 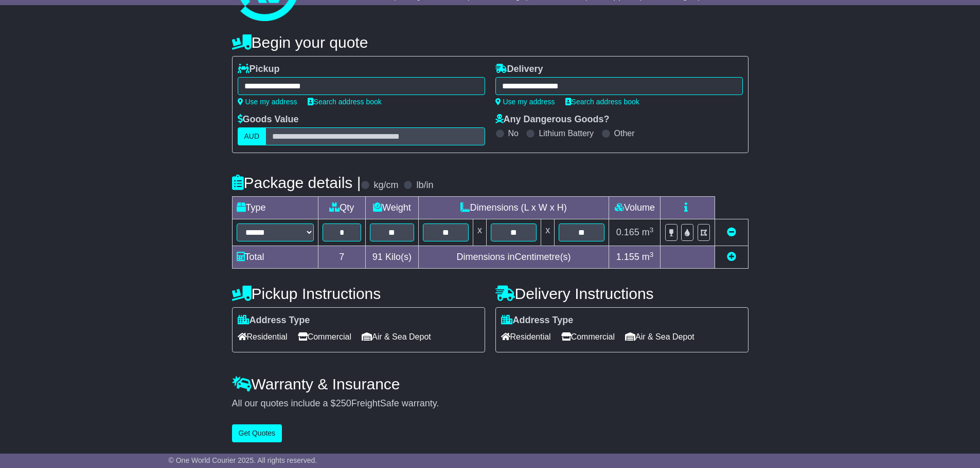 I want to click on h4: Warranty & Insurance, so click(x=490, y=384).